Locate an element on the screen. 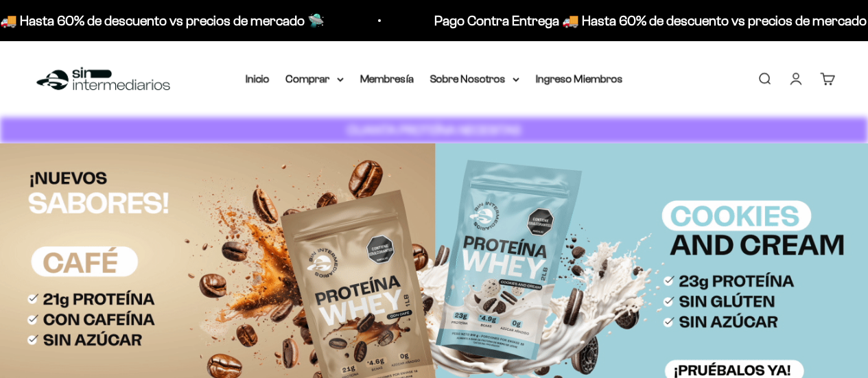 The width and height of the screenshot is (868, 378). a: Membresía is located at coordinates (387, 79).